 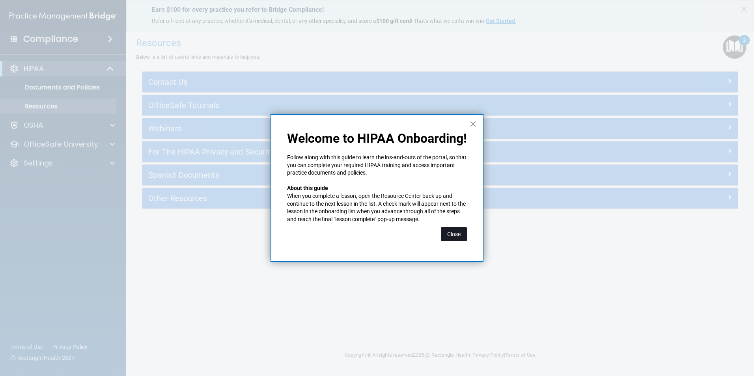 I want to click on p: When you complete a lesson, open the Resource Center back up and continue to the next lesson in t..., so click(x=377, y=208).